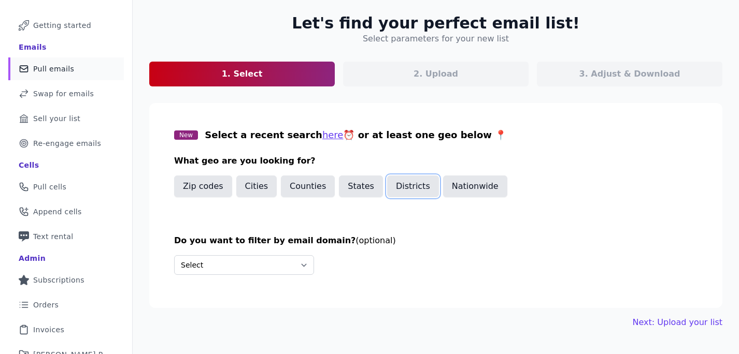 The width and height of the screenshot is (739, 354). Describe the element at coordinates (435, 23) in the screenshot. I see `h2: Let's find your perfect email list!` at that location.